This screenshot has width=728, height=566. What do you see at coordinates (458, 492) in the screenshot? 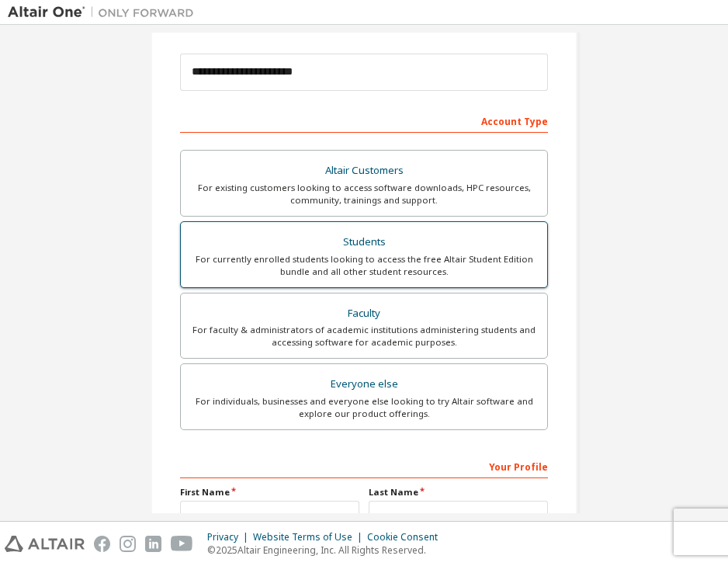
I see `label: Last Name` at bounding box center [458, 492].